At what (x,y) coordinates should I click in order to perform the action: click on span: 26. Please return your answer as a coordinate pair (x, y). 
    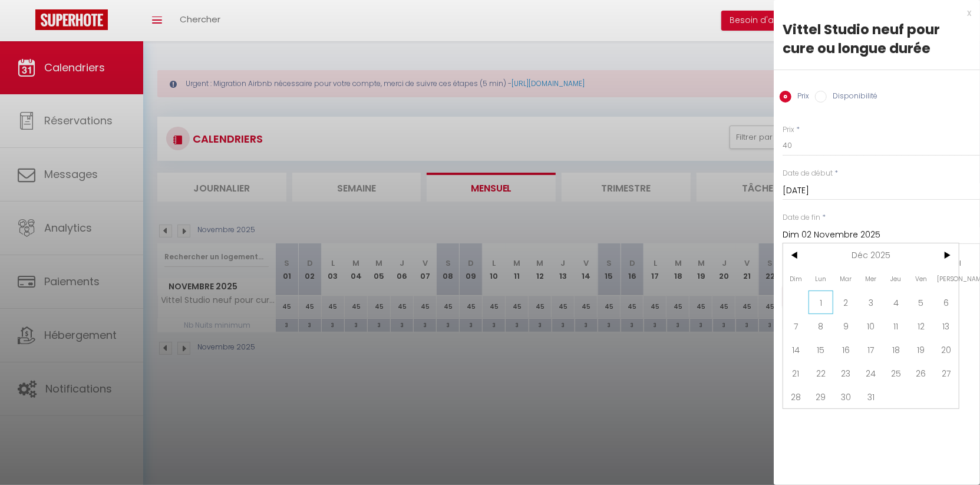
    Looking at the image, I should click on (921, 373).